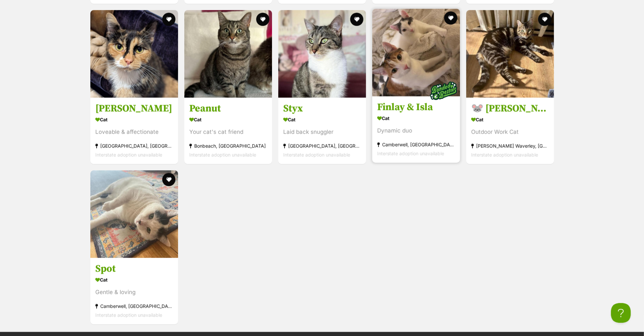  I want to click on div: Loveable & affectionate, so click(134, 132).